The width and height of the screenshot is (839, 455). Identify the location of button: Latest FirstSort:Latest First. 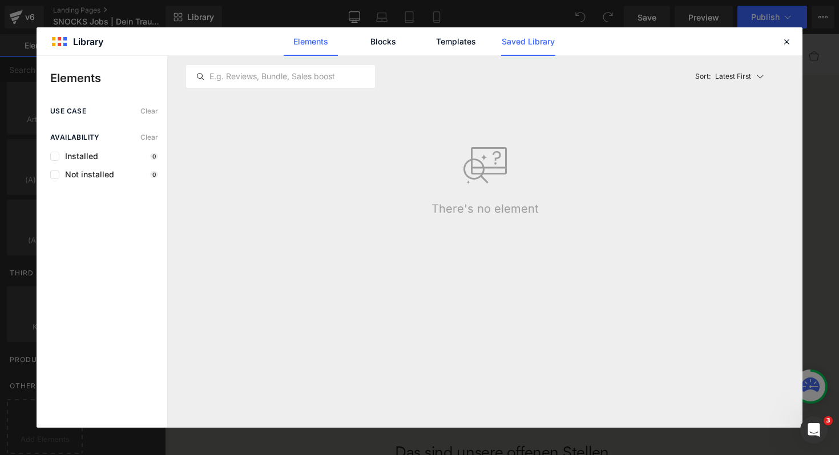
(737, 76).